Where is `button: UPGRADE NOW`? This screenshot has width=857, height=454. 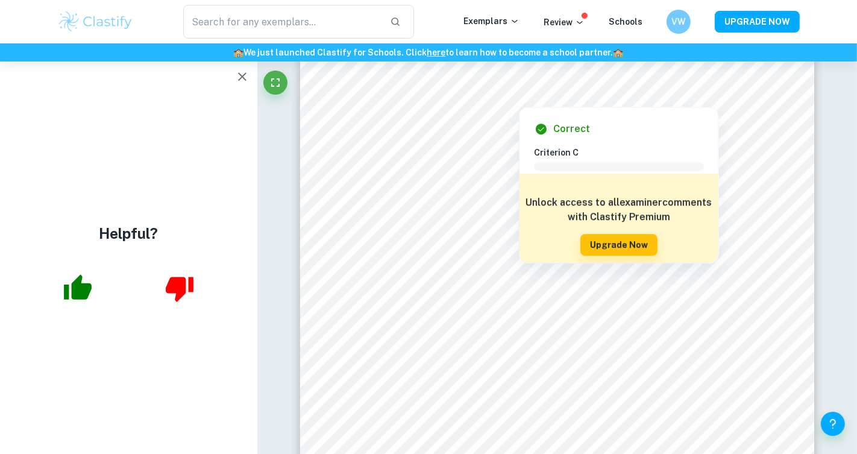 button: UPGRADE NOW is located at coordinates (757, 22).